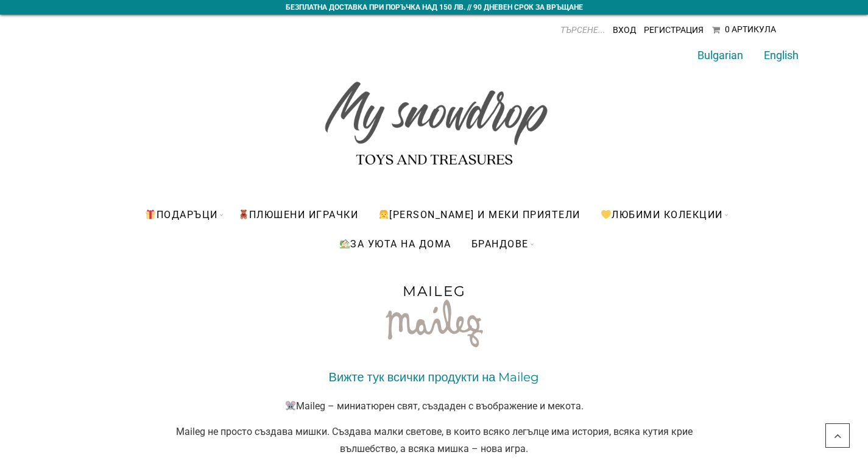  Describe the element at coordinates (434, 117) in the screenshot. I see `img: My snowdrop` at that location.